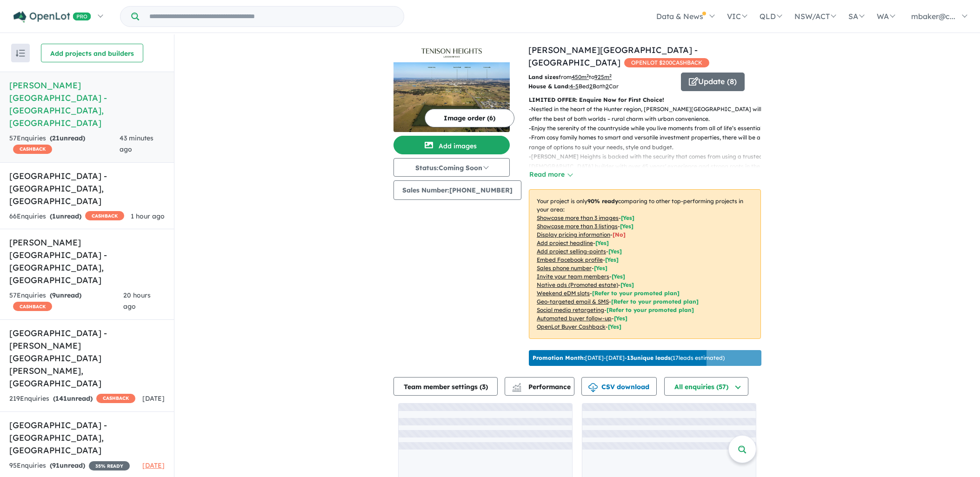 This screenshot has width=980, height=477. I want to click on u: Geo-targeted email & SMS, so click(572, 301).